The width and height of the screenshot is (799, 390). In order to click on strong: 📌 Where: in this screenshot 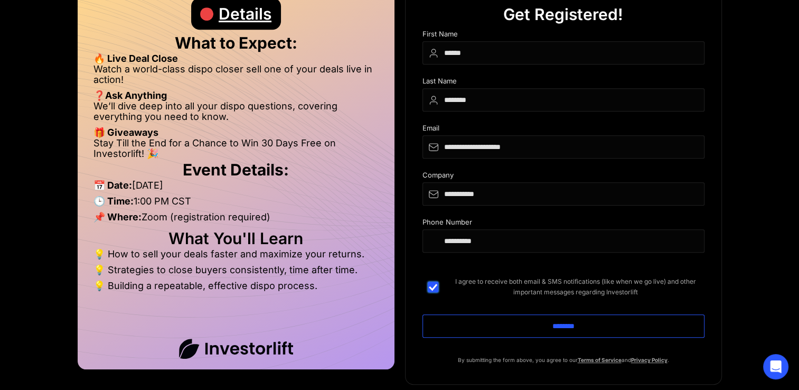, I will do `click(117, 217)`.